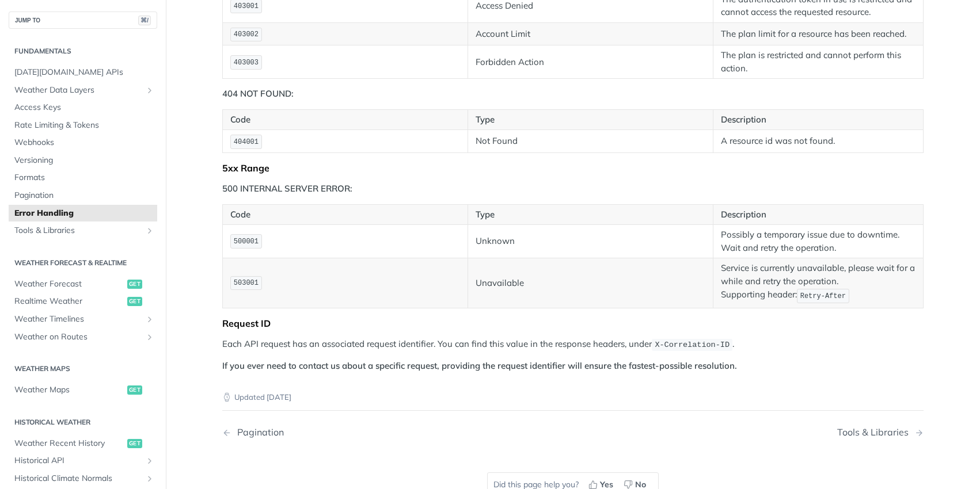 This screenshot has width=980, height=489. Describe the element at coordinates (149, 461) in the screenshot. I see `button: Show subpages for Historical API` at that location.